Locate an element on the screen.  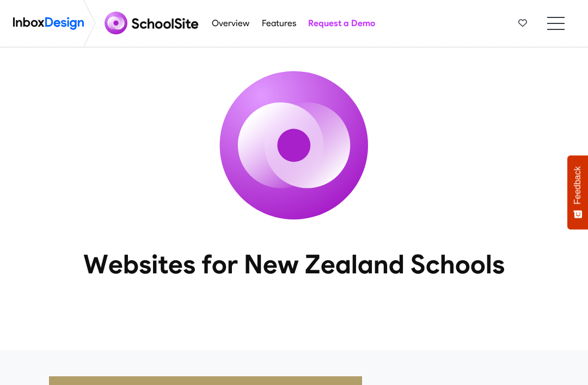
span: Feedback is located at coordinates (578, 185).